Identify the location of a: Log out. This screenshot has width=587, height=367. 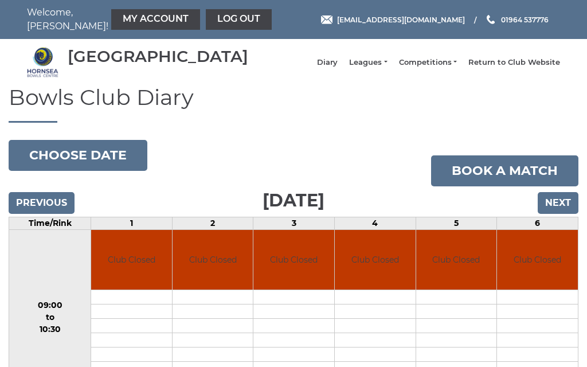
(239, 19).